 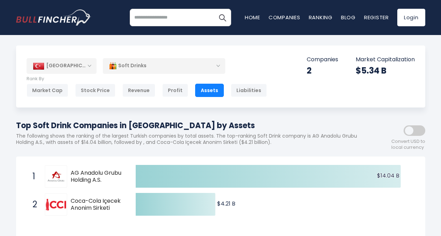 What do you see at coordinates (249, 90) in the screenshot?
I see `div: Liabilities` at bounding box center [249, 90].